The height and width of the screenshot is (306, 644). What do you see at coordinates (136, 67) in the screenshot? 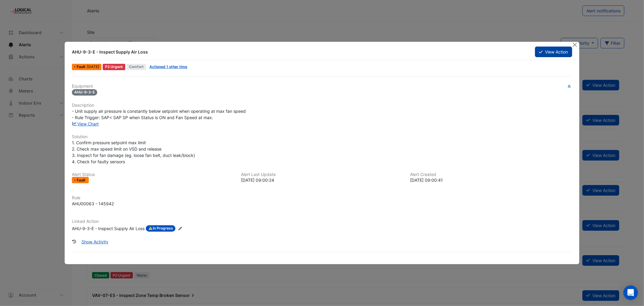
I see `span: Comfort` at bounding box center [136, 67].